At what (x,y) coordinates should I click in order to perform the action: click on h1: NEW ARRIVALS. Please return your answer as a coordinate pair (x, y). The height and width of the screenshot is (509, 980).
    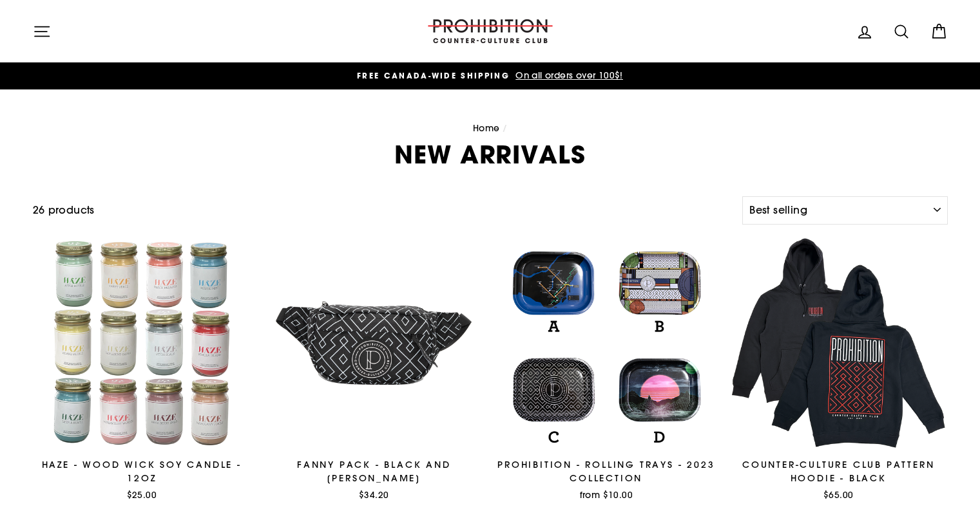
    Looking at the image, I should click on (490, 155).